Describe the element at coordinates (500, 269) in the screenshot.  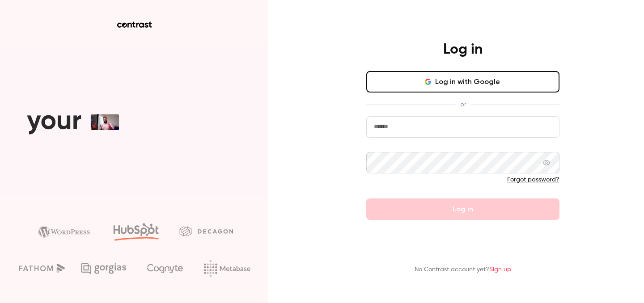
I see `a: Sign up` at that location.